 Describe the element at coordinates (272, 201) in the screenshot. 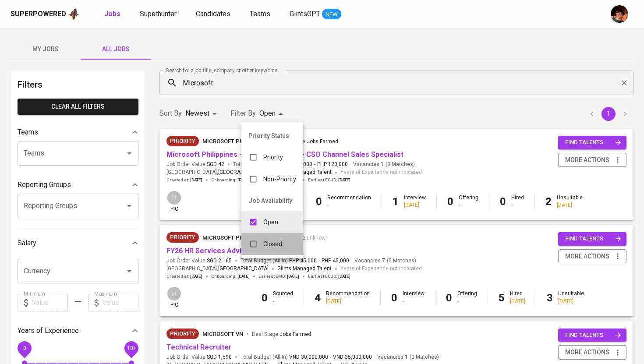

I see `li: Job Availability` at that location.